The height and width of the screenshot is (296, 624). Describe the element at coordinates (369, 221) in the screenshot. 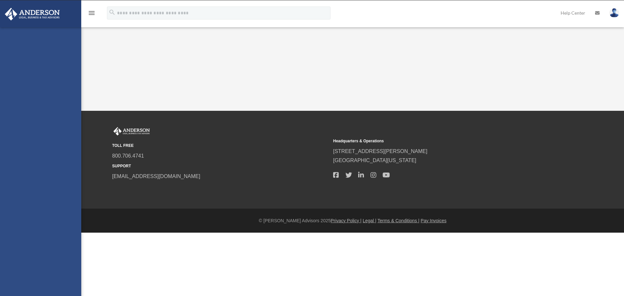

I see `a: Legal |` at that location.